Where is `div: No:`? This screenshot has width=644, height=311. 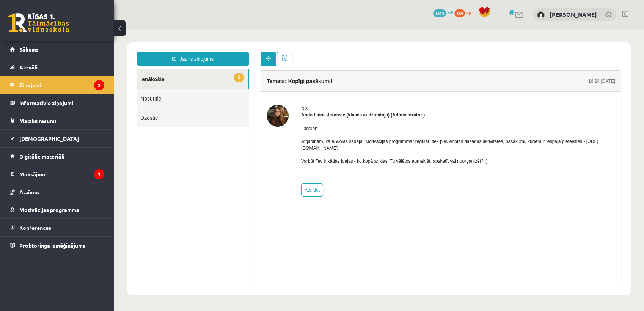 div: No: is located at coordinates (344, 79).